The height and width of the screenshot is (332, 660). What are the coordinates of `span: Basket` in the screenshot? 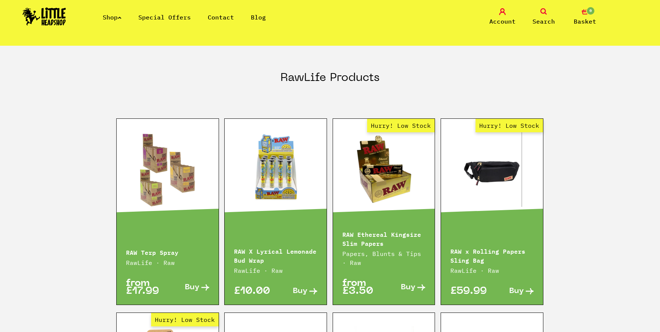 It's located at (585, 21).